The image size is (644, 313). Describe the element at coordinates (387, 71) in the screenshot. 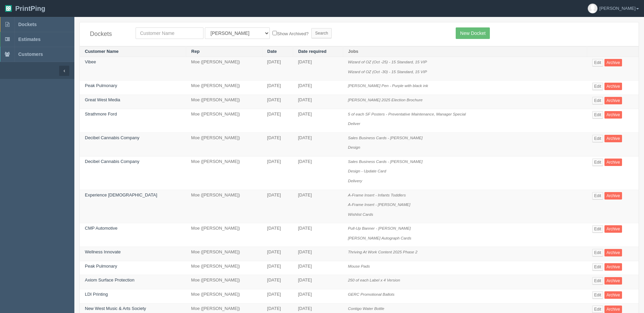

I see `i: Wizard of OZ (Oct -30) - 15 Standard, 15 VIP` at that location.